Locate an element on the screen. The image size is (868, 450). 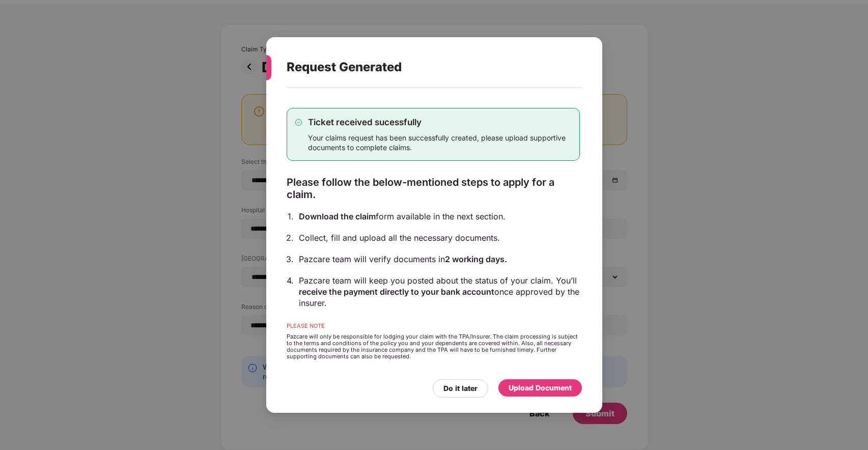
div: Do it later is located at coordinates (461, 388).